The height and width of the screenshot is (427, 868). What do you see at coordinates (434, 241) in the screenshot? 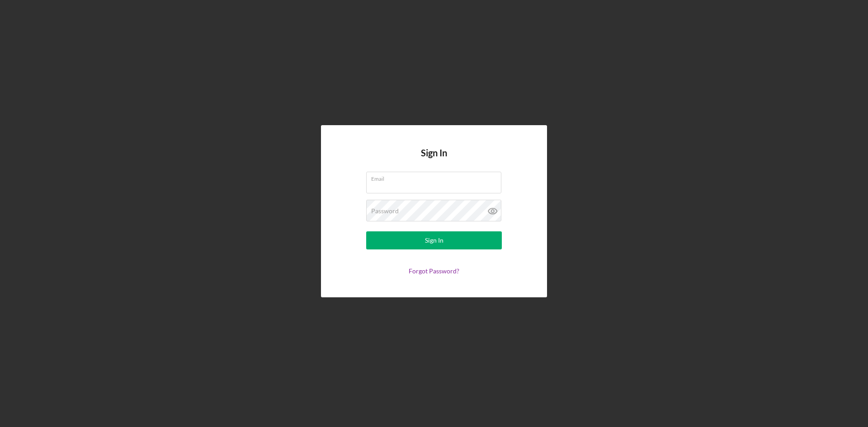
I see `button: Sign In` at bounding box center [434, 241].